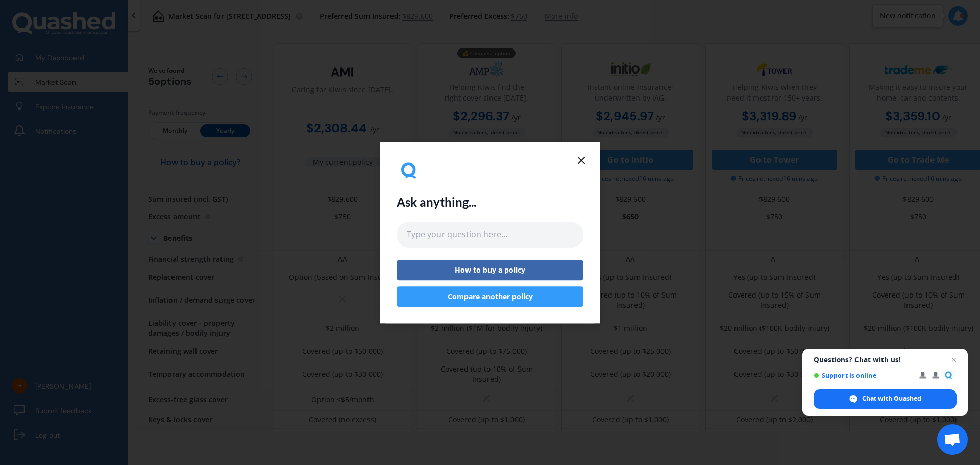  I want to click on button: How to buy a policy, so click(490, 270).